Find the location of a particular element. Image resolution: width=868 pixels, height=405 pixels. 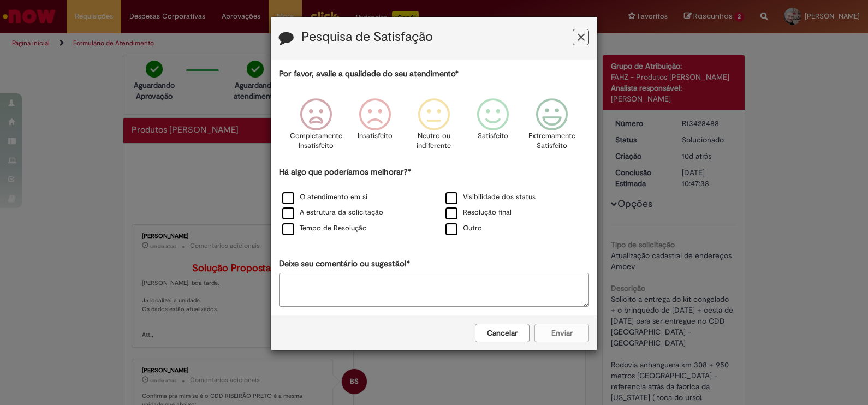

label: Por favor, avalie a qualidade do seu atendimento* is located at coordinates (369, 73).